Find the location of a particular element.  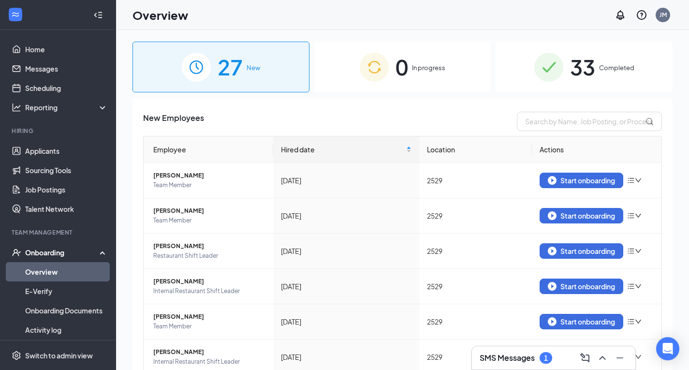

a: Messages is located at coordinates (66, 69).